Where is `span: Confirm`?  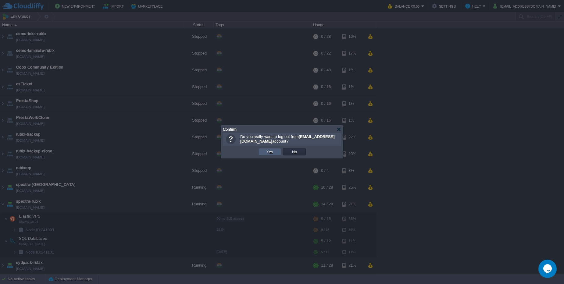
span: Confirm is located at coordinates (229, 129).